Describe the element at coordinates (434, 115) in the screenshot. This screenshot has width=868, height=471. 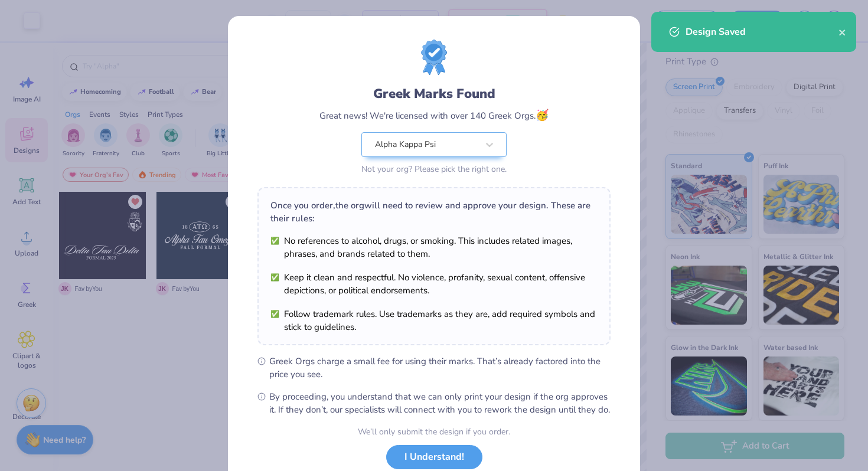
I see `div: Great news! We're licensed with over 140 Greek Orgs.` at that location.